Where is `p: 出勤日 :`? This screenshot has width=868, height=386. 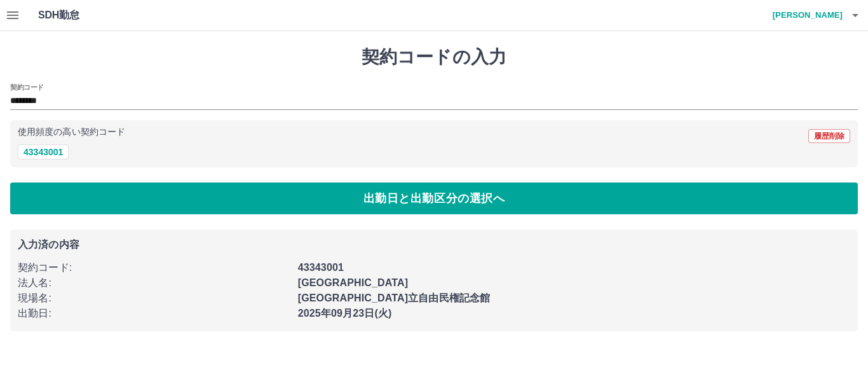 p: 出勤日 : is located at coordinates (154, 313).